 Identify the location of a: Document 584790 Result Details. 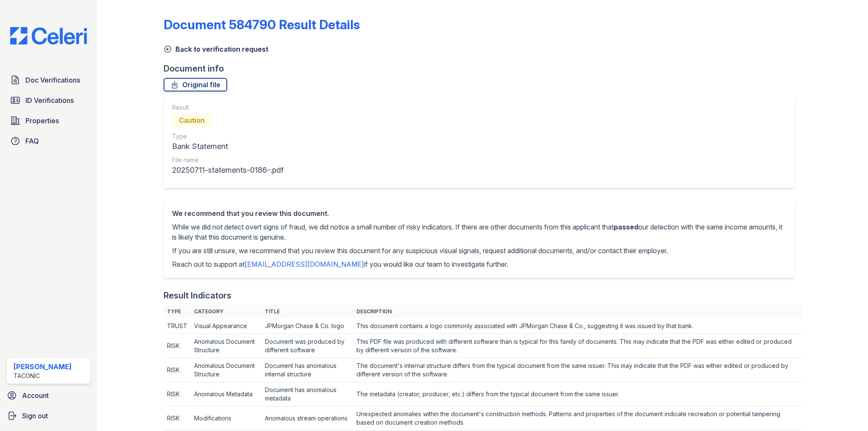
(262, 25).